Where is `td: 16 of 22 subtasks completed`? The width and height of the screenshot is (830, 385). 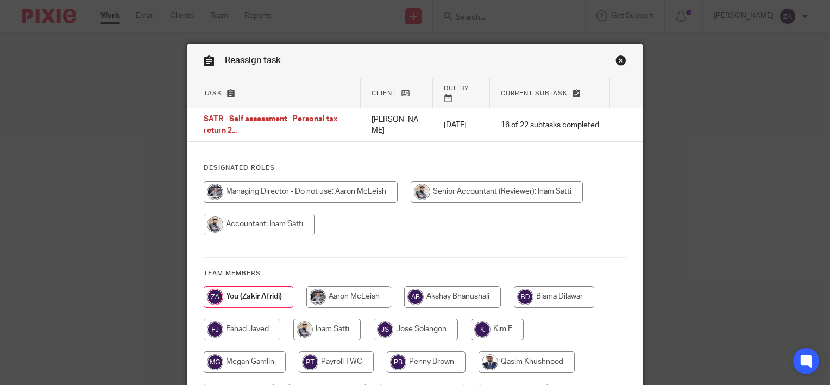 td: 16 of 22 subtasks completed is located at coordinates (550, 125).